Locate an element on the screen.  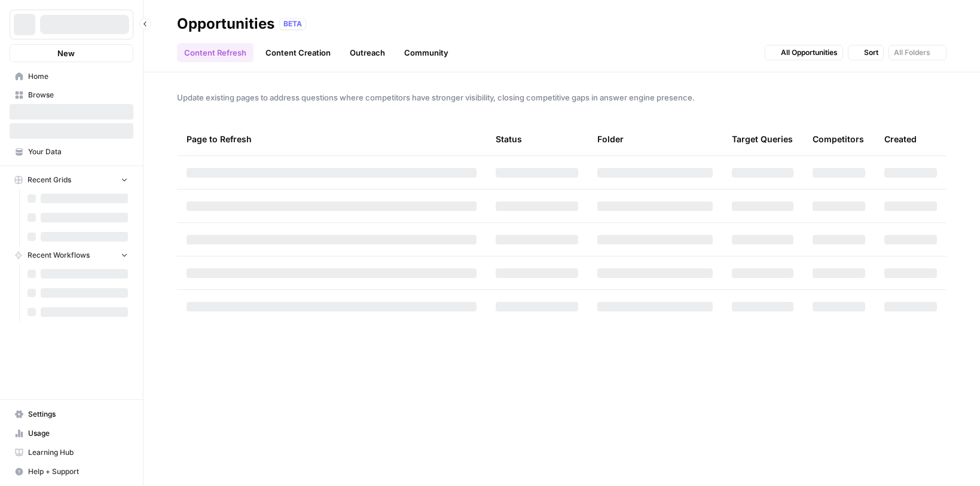
span: Learning Hub is located at coordinates (78, 453).